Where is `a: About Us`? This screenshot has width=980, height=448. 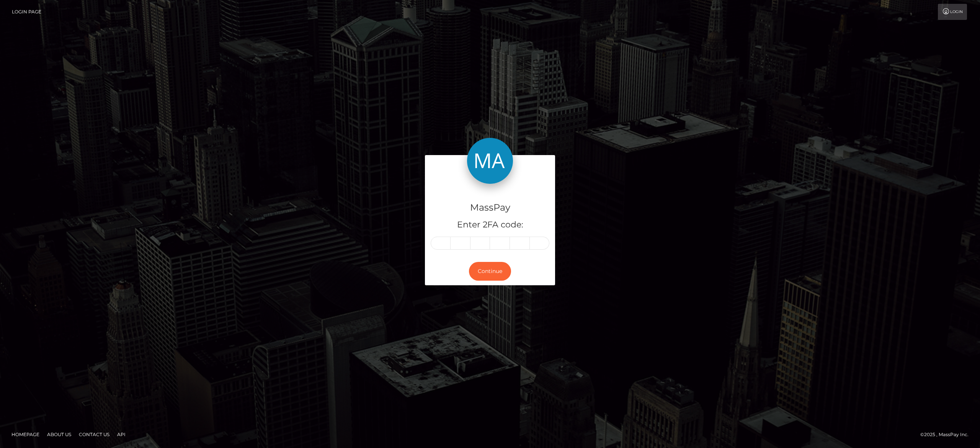
a: About Us is located at coordinates (59, 434).